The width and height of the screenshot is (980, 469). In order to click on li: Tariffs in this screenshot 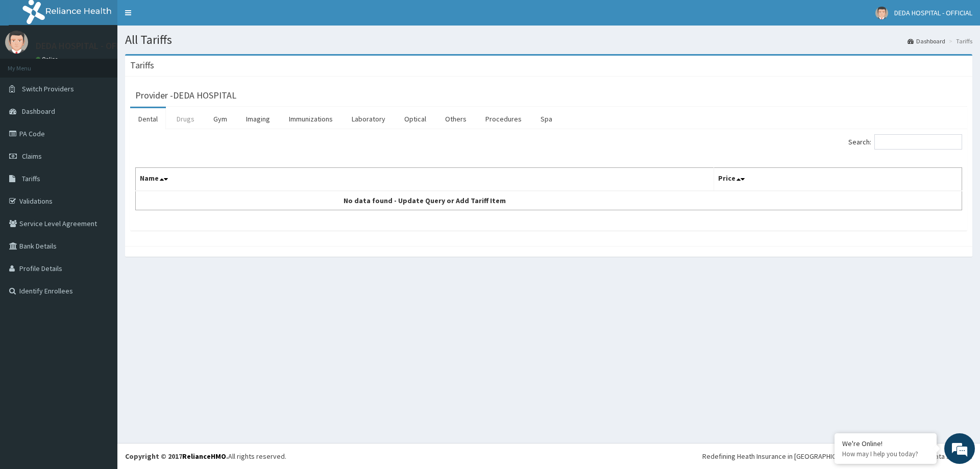, I will do `click(959, 41)`.